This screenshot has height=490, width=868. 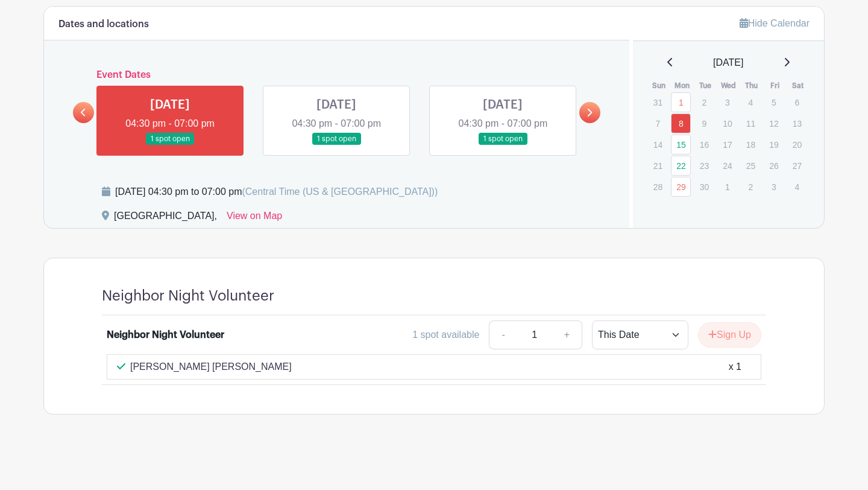 What do you see at coordinates (704, 123) in the screenshot?
I see `p: 9` at bounding box center [704, 123].